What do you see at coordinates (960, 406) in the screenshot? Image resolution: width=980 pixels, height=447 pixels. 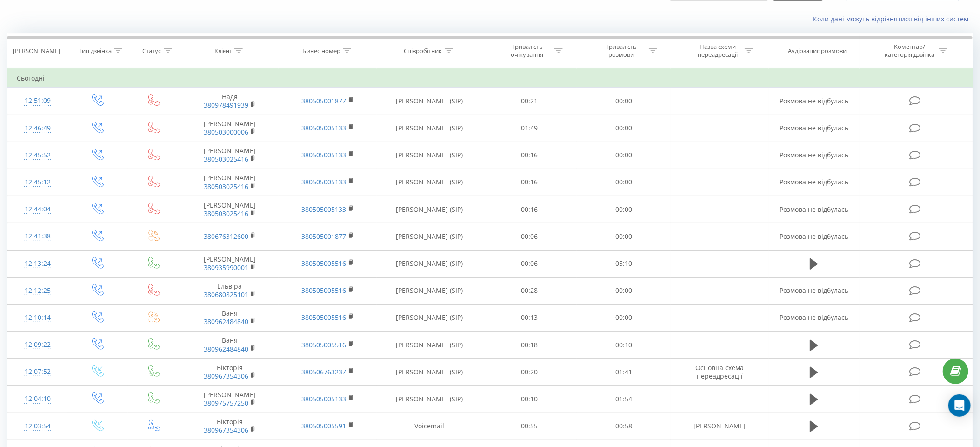 I see `div: Open Intercom Messenger` at bounding box center [960, 406].